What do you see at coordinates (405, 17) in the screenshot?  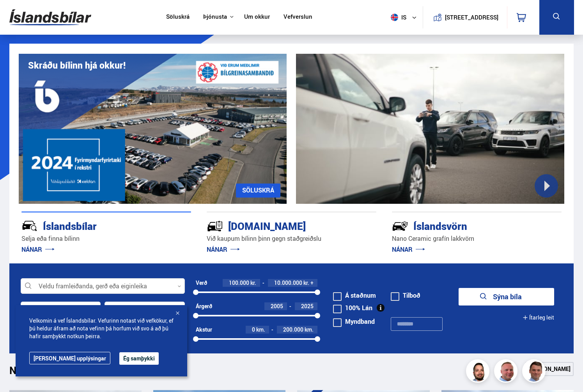 I see `button: is` at bounding box center [405, 17].